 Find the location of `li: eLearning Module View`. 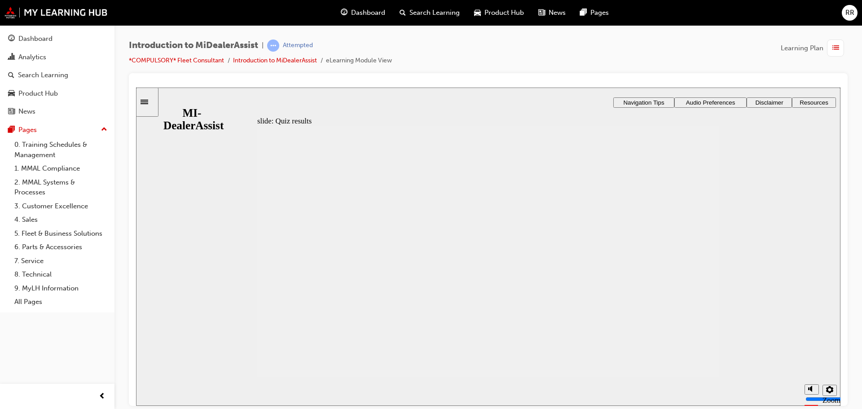

li: eLearning Module View is located at coordinates (359, 61).